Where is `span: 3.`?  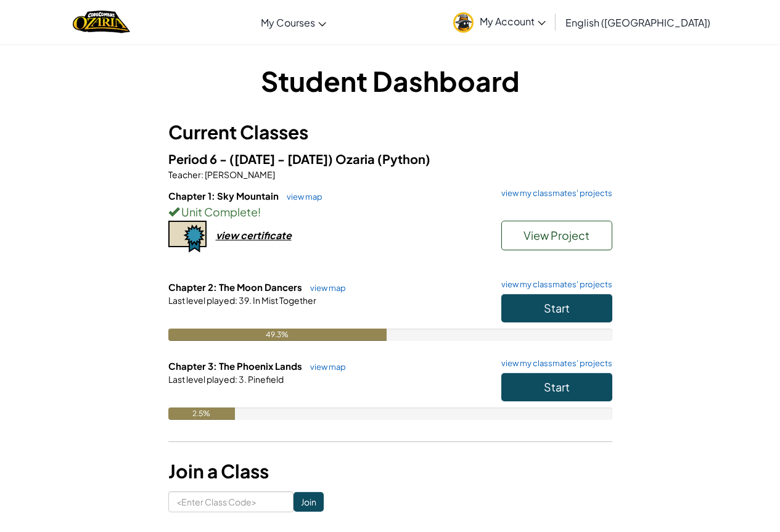 span: 3. is located at coordinates (242, 379).